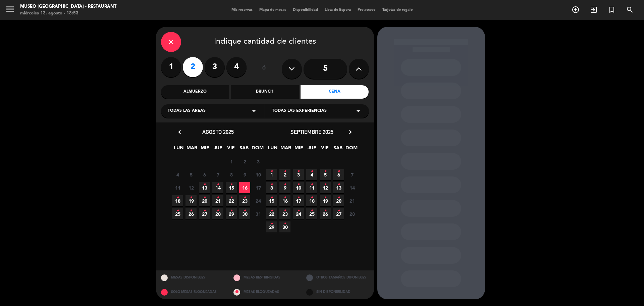 The width and height of the screenshot is (644, 306). What do you see at coordinates (242, 10) in the screenshot?
I see `span: Mis reservas` at bounding box center [242, 10].